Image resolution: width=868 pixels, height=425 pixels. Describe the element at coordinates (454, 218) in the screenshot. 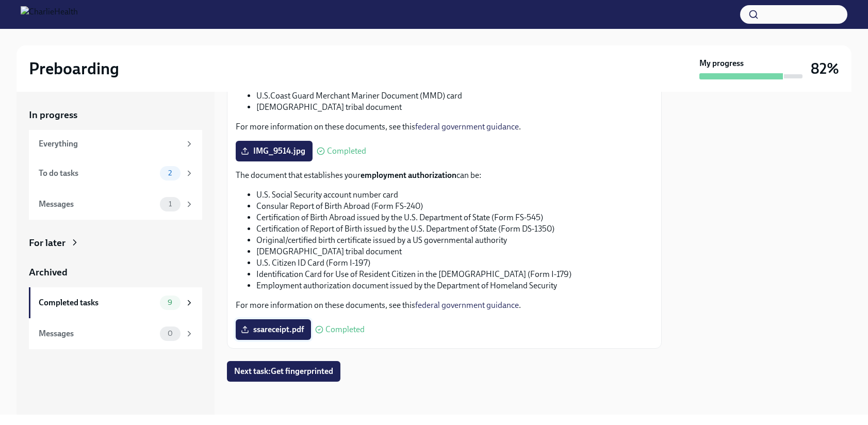

I see `li: Certification of Birth Abroad issued by the U.S. Department of State (Form FS-545)` at that location.